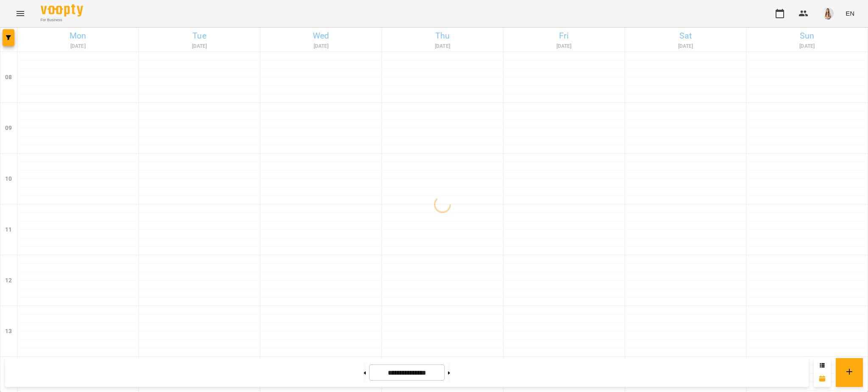 The height and width of the screenshot is (392, 868). What do you see at coordinates (8, 332) in the screenshot?
I see `h6: 13` at bounding box center [8, 332].